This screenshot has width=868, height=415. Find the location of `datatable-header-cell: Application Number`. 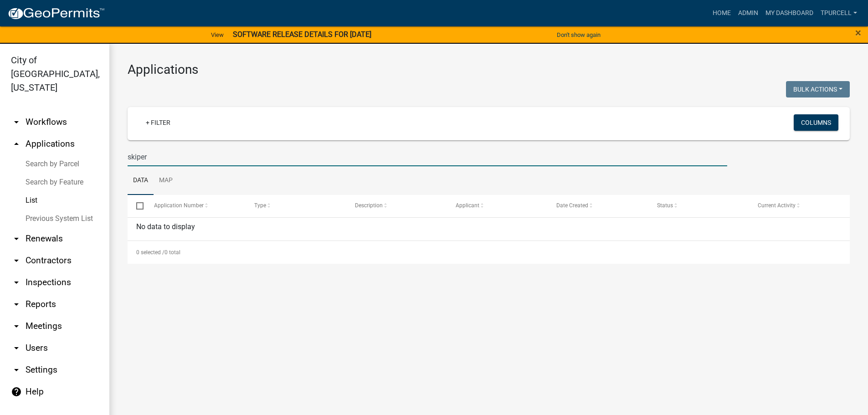

datatable-header-cell: Application Number is located at coordinates (195, 206).